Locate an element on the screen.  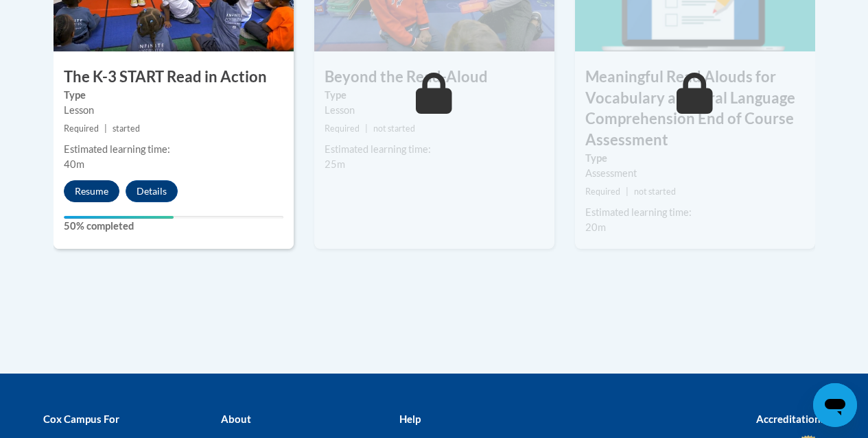
b: Help is located at coordinates (410, 419).